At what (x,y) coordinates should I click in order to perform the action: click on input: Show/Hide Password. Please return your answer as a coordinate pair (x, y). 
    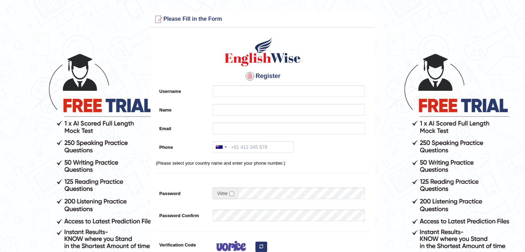
    Looking at the image, I should click on (232, 194).